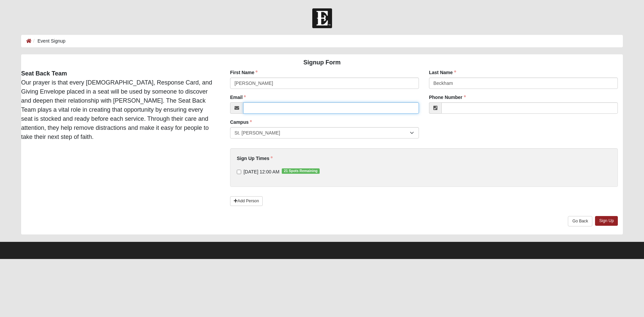 The width and height of the screenshot is (644, 317). What do you see at coordinates (443, 73) in the screenshot?
I see `label: Last Name` at bounding box center [443, 73].